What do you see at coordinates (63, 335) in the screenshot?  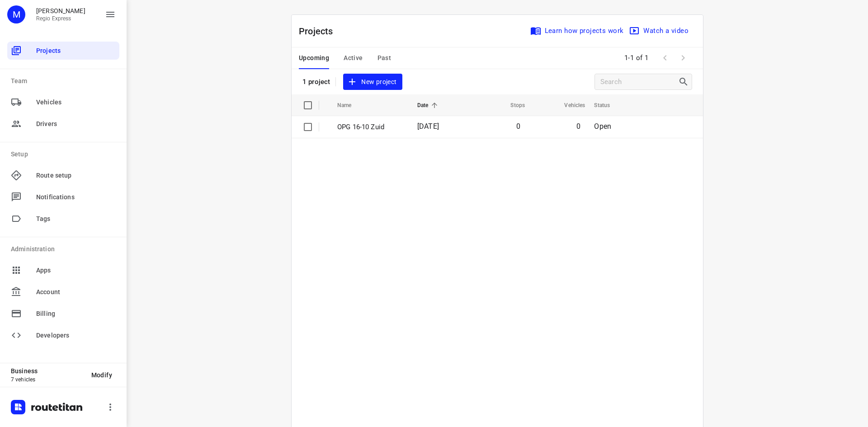 I see `div: Developers` at bounding box center [63, 335].